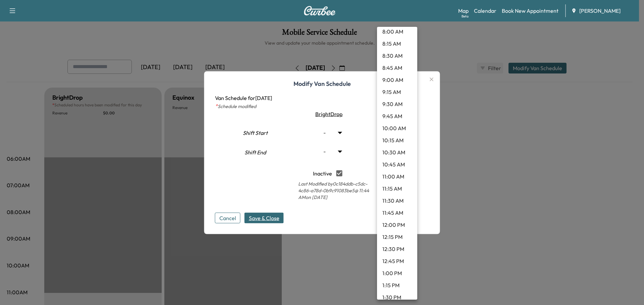  I want to click on li: 12:15 PM, so click(397, 237).